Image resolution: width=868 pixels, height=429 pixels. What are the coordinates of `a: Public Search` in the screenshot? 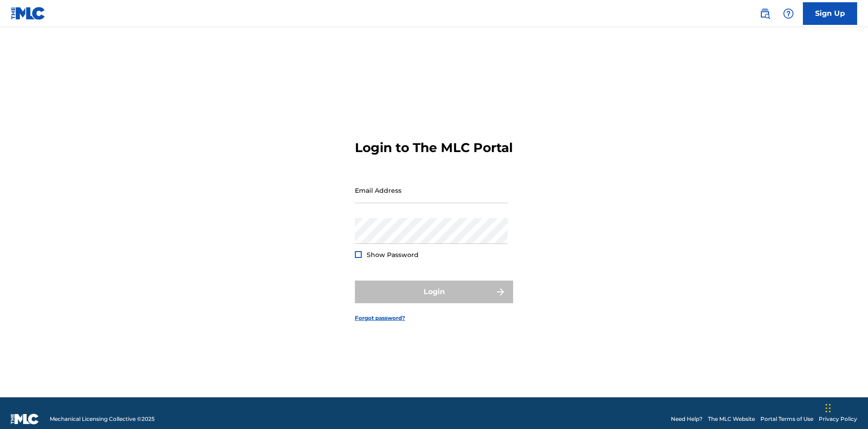 It's located at (765, 14).